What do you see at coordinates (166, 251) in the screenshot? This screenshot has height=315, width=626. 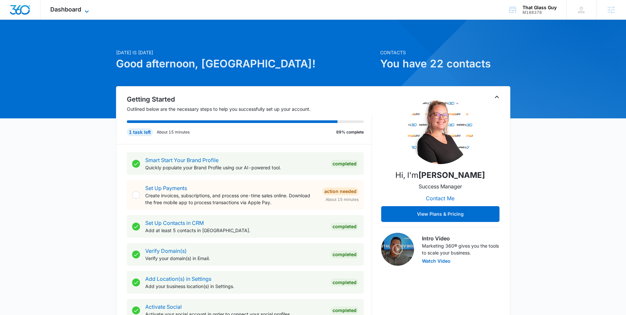 I see `a: Verify Domain(s)` at bounding box center [166, 251].